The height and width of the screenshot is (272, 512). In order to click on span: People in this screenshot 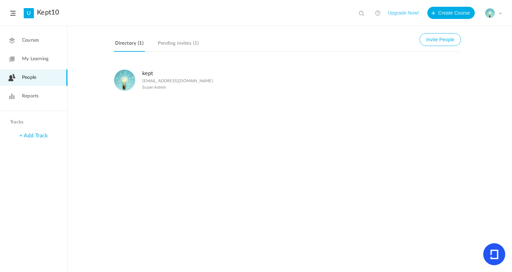, I will do `click(29, 78)`.